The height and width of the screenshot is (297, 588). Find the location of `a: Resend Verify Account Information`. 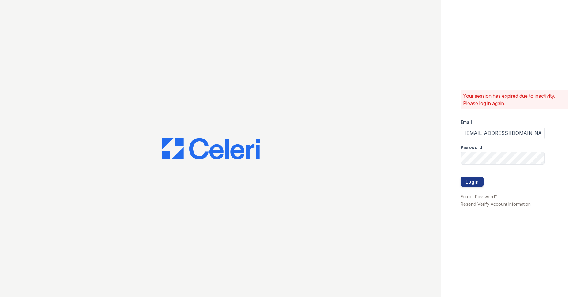

a: Resend Verify Account Information is located at coordinates (495, 204).